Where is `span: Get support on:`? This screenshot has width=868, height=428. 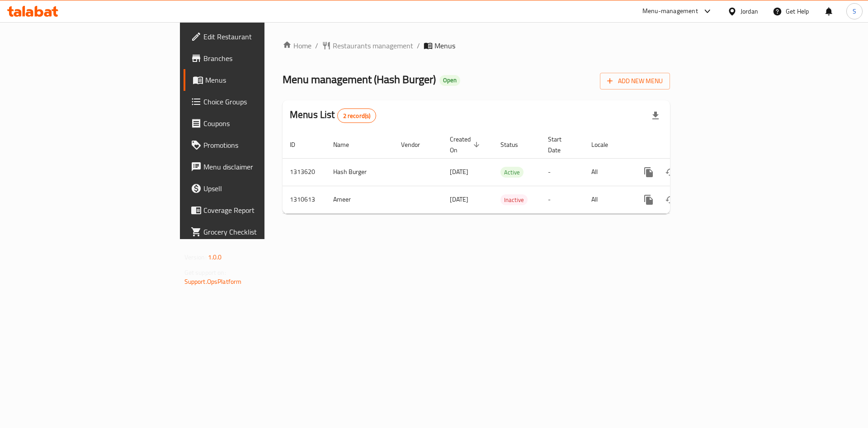
span: Get support on: is located at coordinates (205, 272).